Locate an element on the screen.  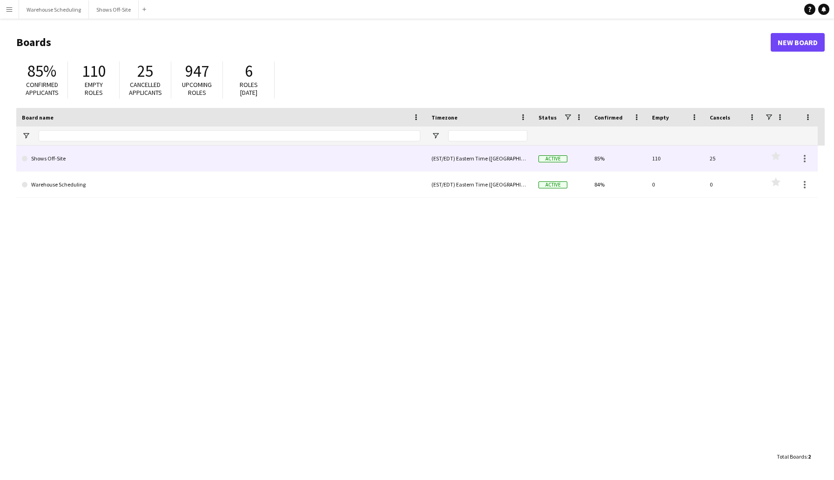
span: Upcoming roles is located at coordinates (197, 88).